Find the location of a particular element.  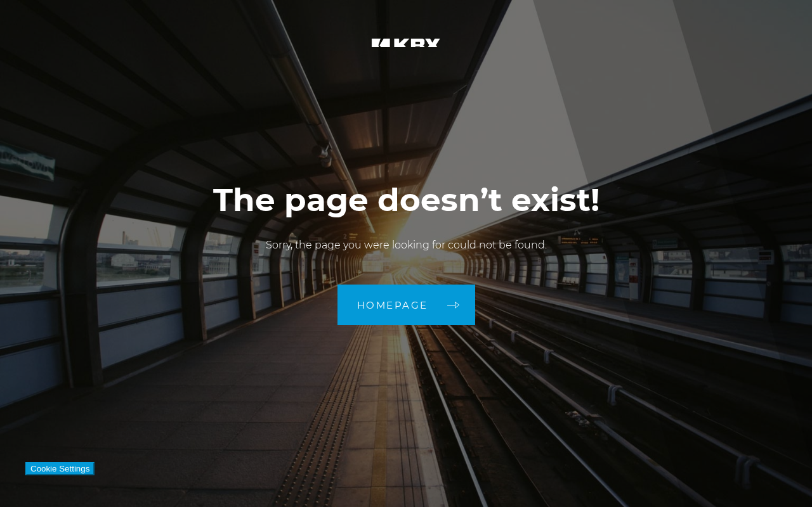

img: kbx logo is located at coordinates (406, 53).